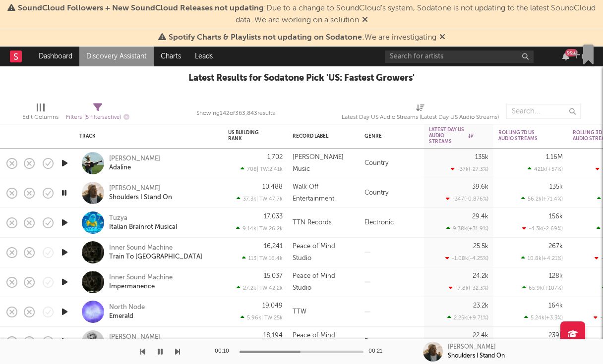 The width and height of the screenshot is (603, 364). What do you see at coordinates (542, 229) in the screenshot?
I see `div: -4.3k ( -2.69 % )` at bounding box center [542, 229].